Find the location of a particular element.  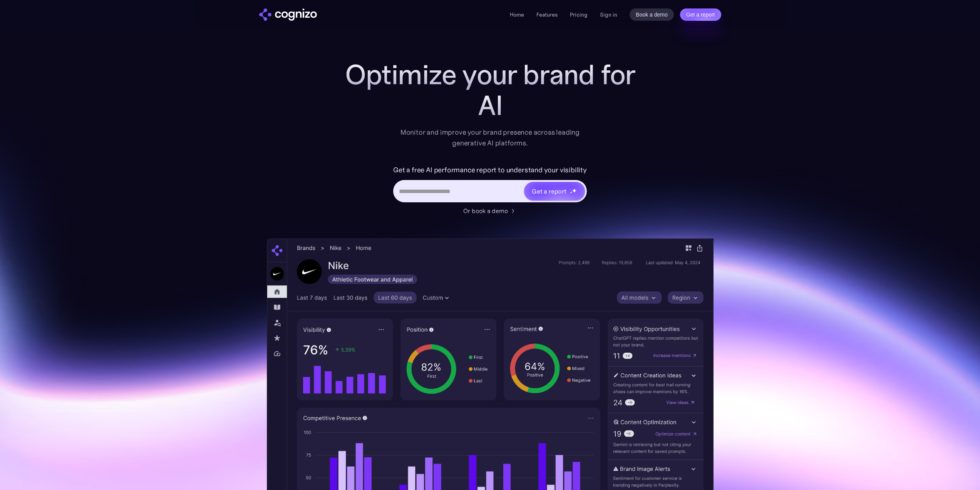

a: Pricing is located at coordinates (579, 15).